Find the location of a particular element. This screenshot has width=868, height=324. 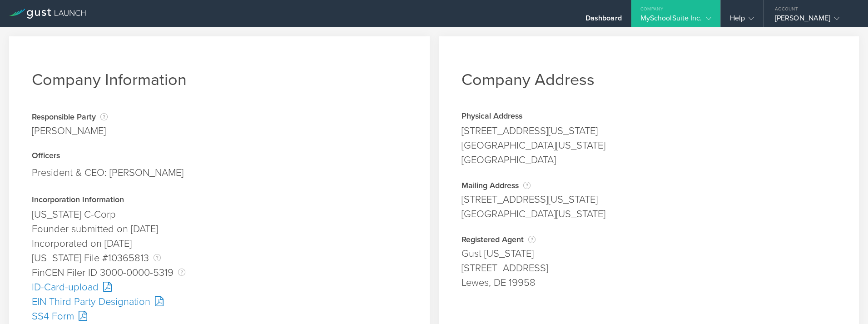

h1: Company Address is located at coordinates (650, 80).